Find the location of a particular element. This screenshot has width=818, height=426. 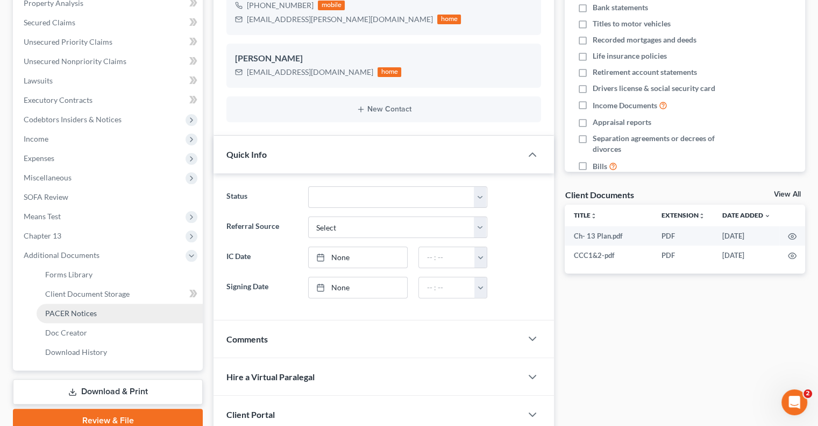

a: Lawsuits is located at coordinates (109, 81).